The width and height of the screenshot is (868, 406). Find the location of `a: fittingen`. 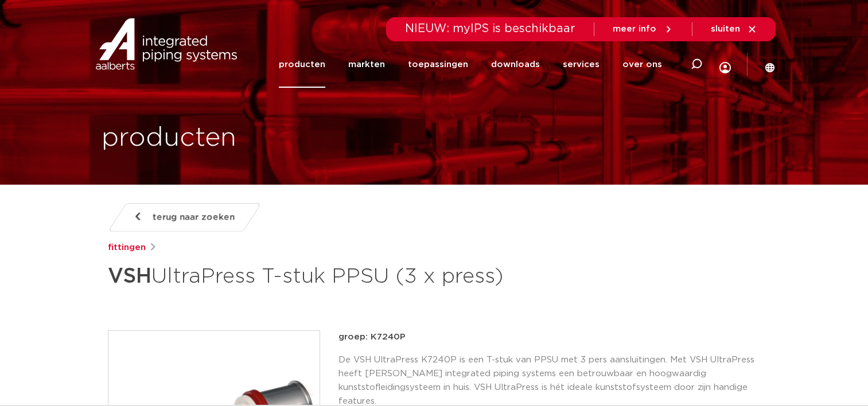

a: fittingen is located at coordinates (127, 248).